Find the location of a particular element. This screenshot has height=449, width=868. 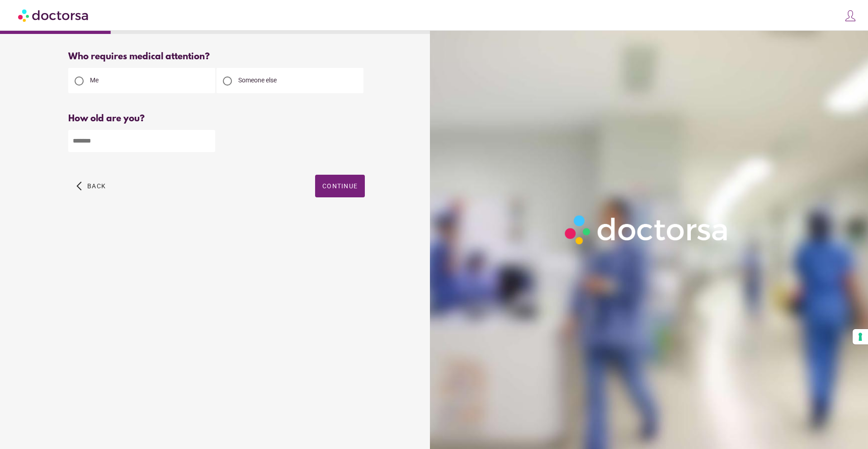

img: Doctorsa.com is located at coordinates (54, 15).